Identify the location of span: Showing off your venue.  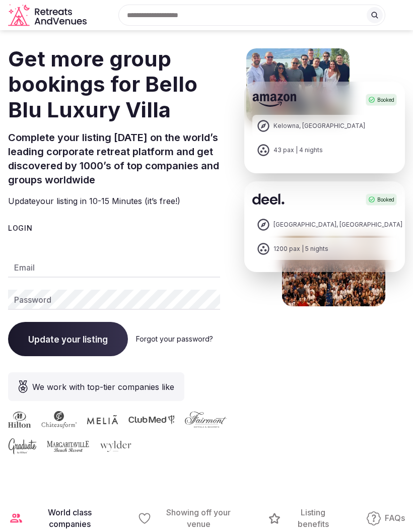
(198, 518).